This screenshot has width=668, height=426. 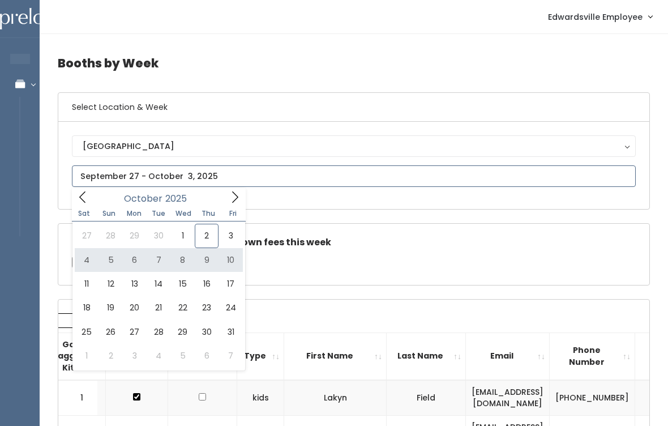 What do you see at coordinates (207, 260) in the screenshot?
I see `span: October 9, 2025` at bounding box center [207, 260].